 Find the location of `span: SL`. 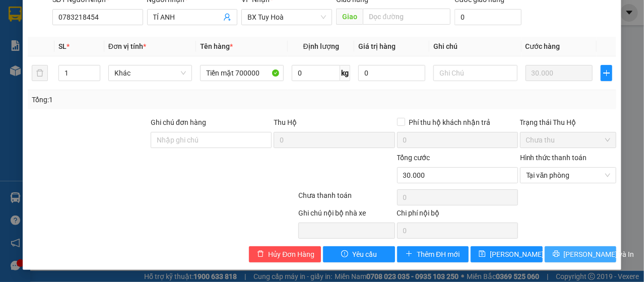

span: SL is located at coordinates (63, 47).